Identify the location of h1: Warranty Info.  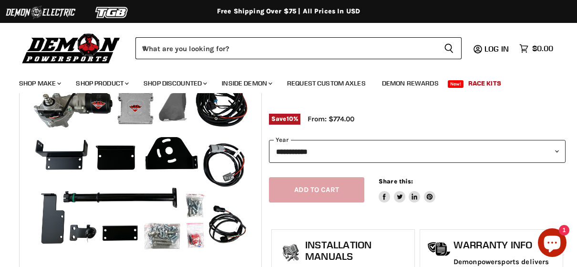
(506, 245).